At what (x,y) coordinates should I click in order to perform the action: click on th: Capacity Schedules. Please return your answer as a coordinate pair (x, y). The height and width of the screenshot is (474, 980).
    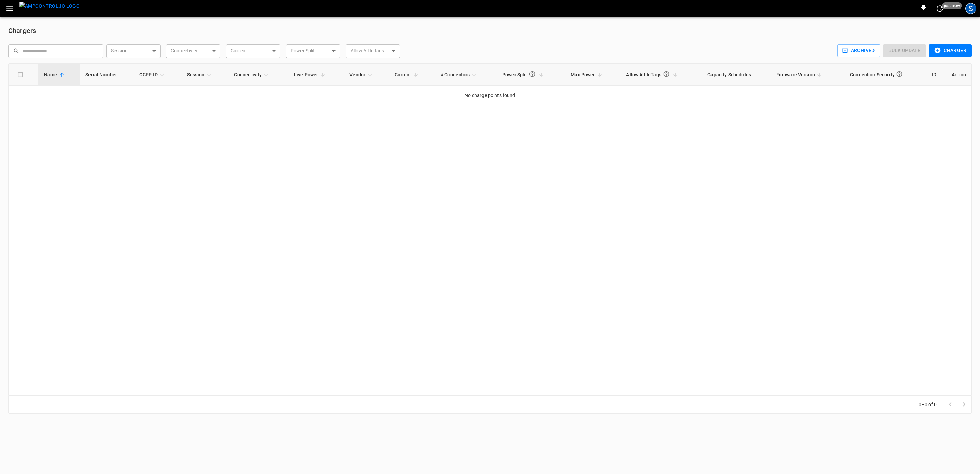
    Looking at the image, I should click on (736, 75).